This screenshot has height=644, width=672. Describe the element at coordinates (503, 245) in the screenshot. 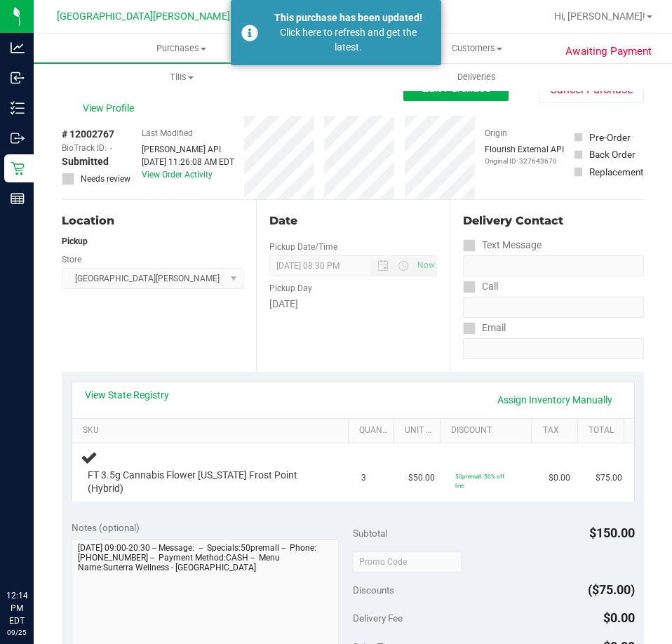

I see `label: Text Message` at that location.